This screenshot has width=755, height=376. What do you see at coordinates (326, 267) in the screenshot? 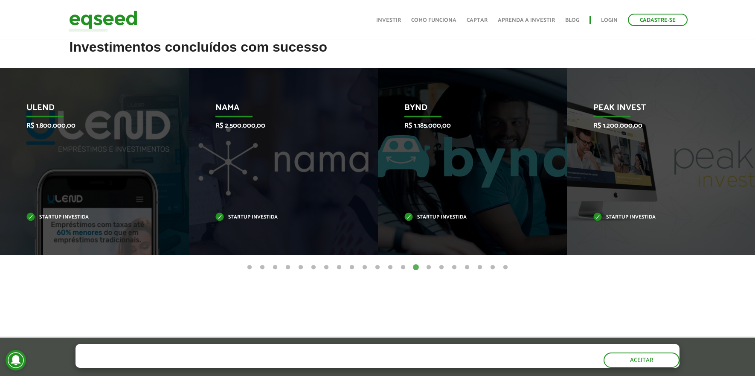
I see `button: 7 of 21` at bounding box center [326, 267].